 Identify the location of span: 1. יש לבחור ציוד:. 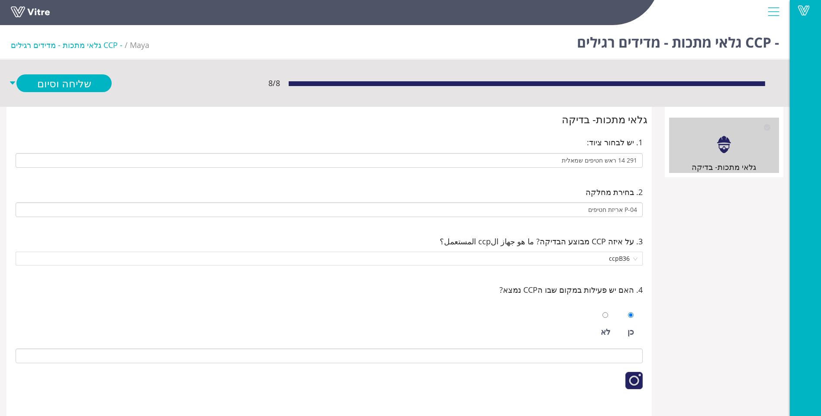
(615, 142).